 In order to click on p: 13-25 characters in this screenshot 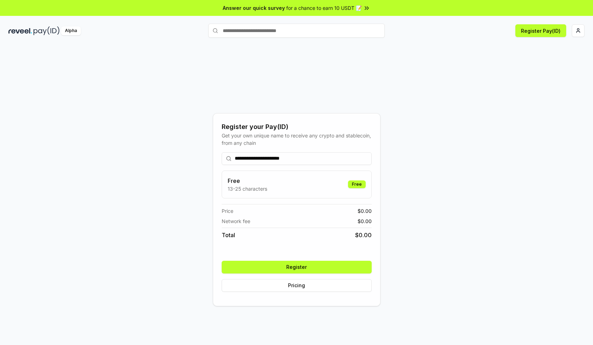, I will do `click(247, 189)`.